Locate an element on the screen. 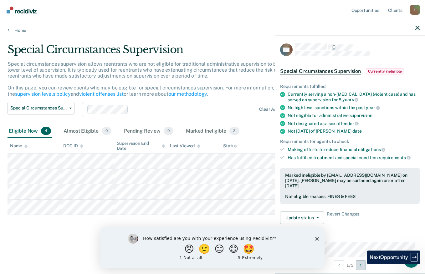  div: Status is located at coordinates (230, 146).